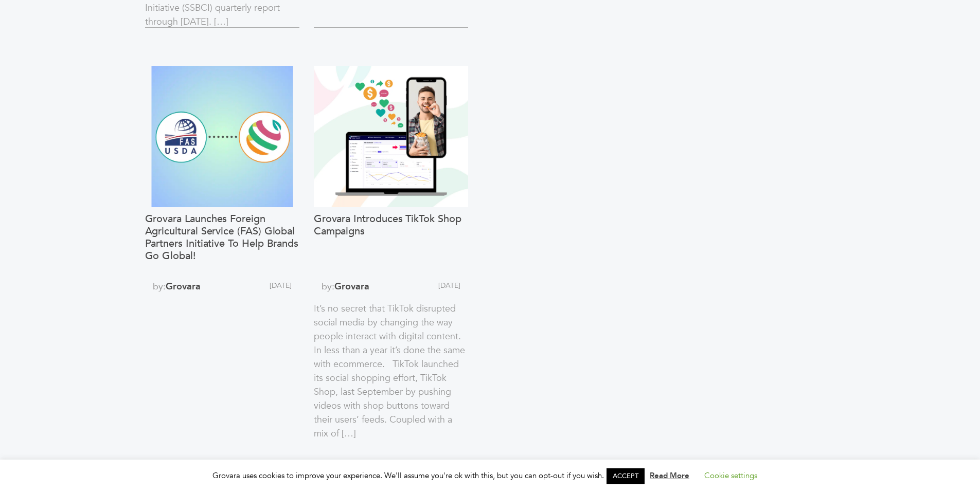 This screenshot has width=980, height=493. What do you see at coordinates (731, 476) in the screenshot?
I see `a: Cookie settings` at bounding box center [731, 476].